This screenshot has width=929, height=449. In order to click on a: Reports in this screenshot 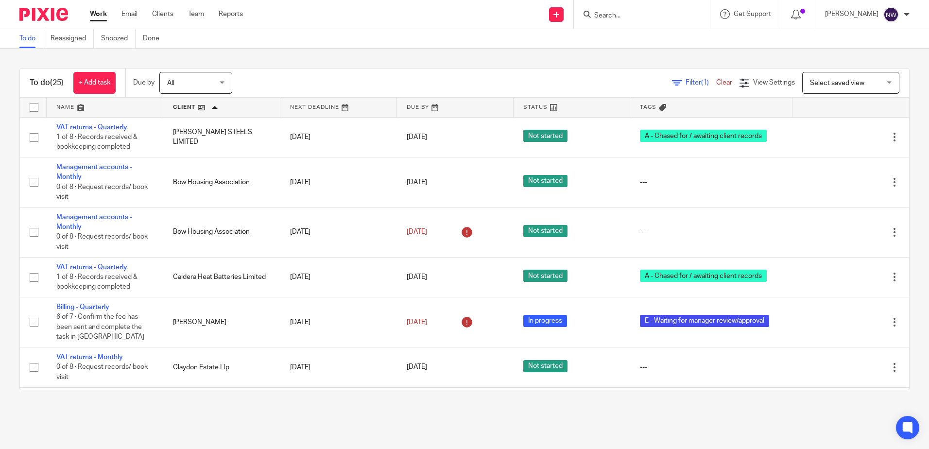, I will do `click(231, 14)`.